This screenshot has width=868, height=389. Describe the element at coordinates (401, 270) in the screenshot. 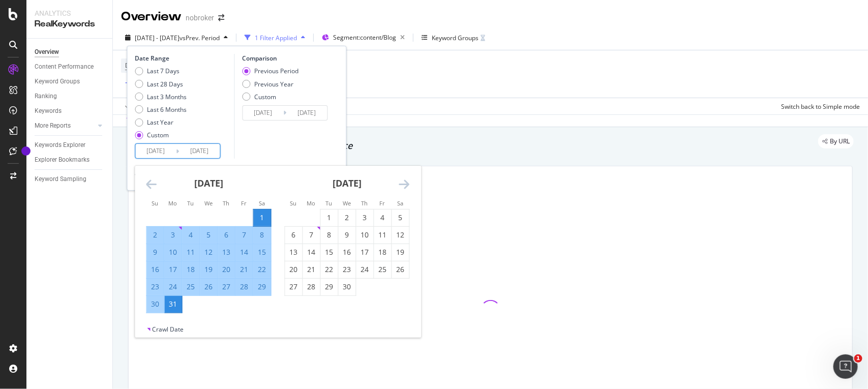

I see `div: 26` at that location.